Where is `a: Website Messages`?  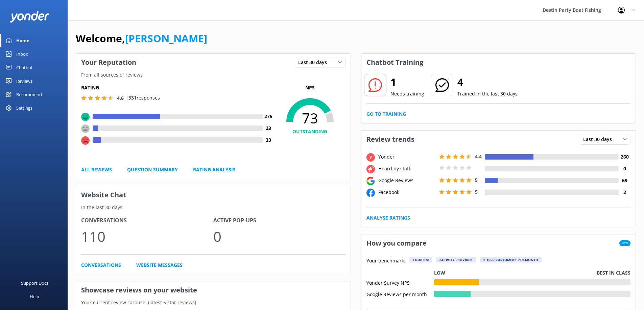 a: Website Messages is located at coordinates (159, 265).